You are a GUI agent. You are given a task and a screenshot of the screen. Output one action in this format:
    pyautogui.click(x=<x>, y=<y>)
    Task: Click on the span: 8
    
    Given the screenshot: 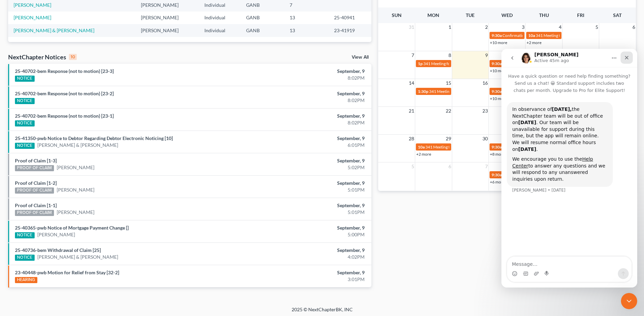 What is the action you would take?
    pyautogui.click(x=450, y=55)
    